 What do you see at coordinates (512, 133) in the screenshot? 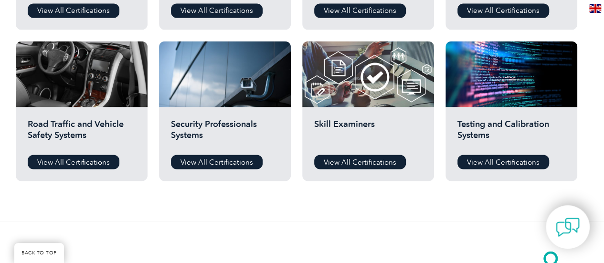
I see `h2: Testing and Calibration Systems` at bounding box center [512, 133].